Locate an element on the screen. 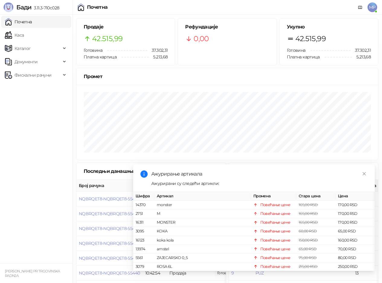 This screenshot has height=283, width=382. span: 215,00 RSD is located at coordinates (308, 266).